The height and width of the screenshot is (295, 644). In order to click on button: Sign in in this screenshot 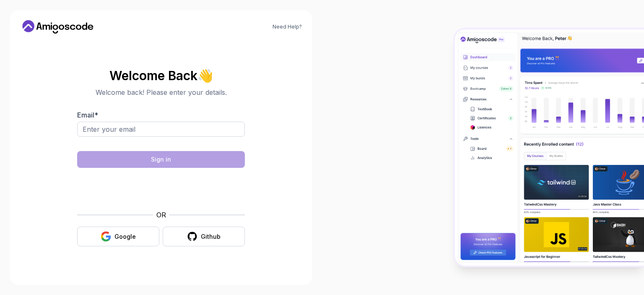, I will do `click(161, 159)`.